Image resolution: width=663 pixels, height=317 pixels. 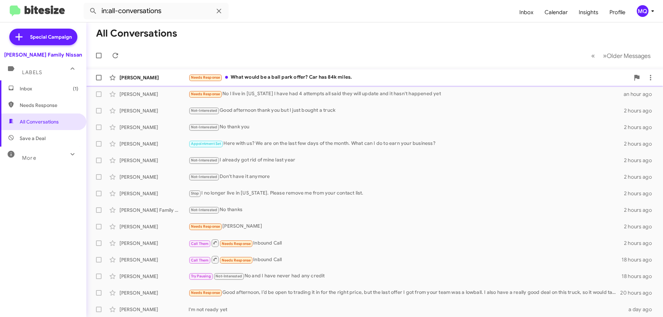 What do you see at coordinates (404, 293) in the screenshot?
I see `div: Good afternoon, I’d be open to trading it in for the right price, but the last offer I got from y...` at bounding box center [404, 293].